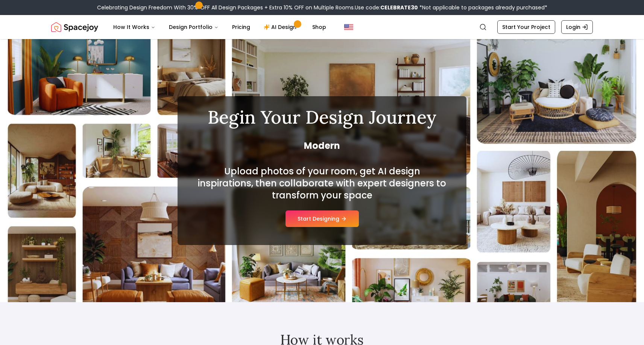 The height and width of the screenshot is (345, 644). Describe the element at coordinates (322, 7) in the screenshot. I see `div: Celebrating Design Freedom With 30% OFF All Design Packages + Extra 10% OFF on Multiple Rooms.` at that location.